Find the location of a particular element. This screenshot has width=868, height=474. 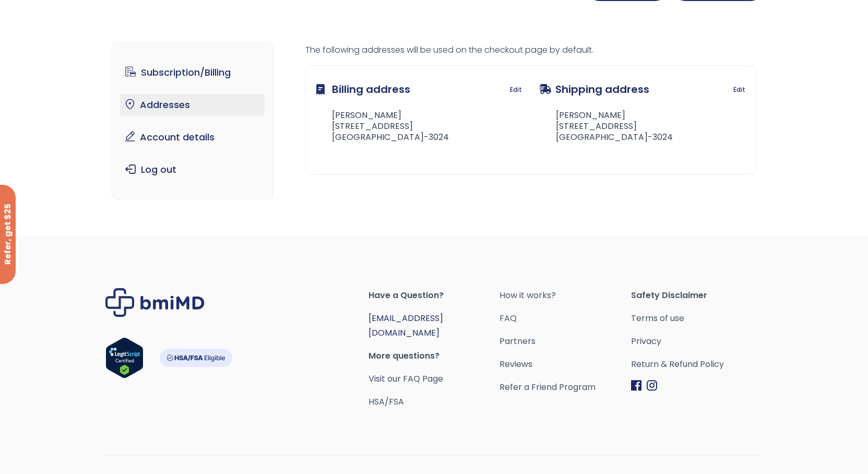

span: More questions? is located at coordinates (434, 356).